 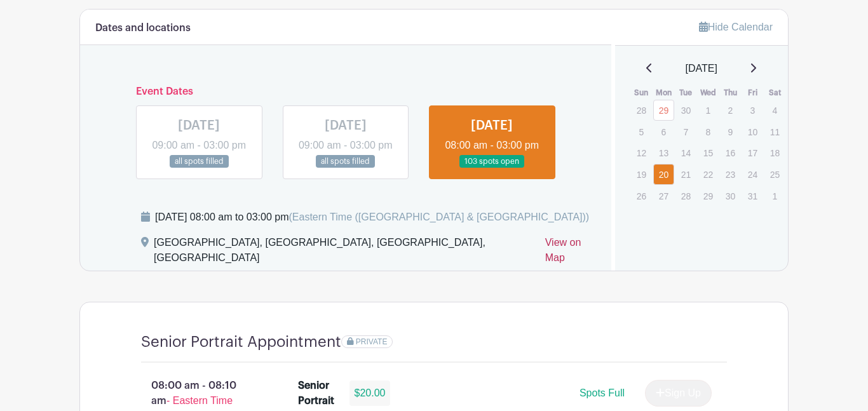 I want to click on h4: Senior Portrait Appointment, so click(x=241, y=342).